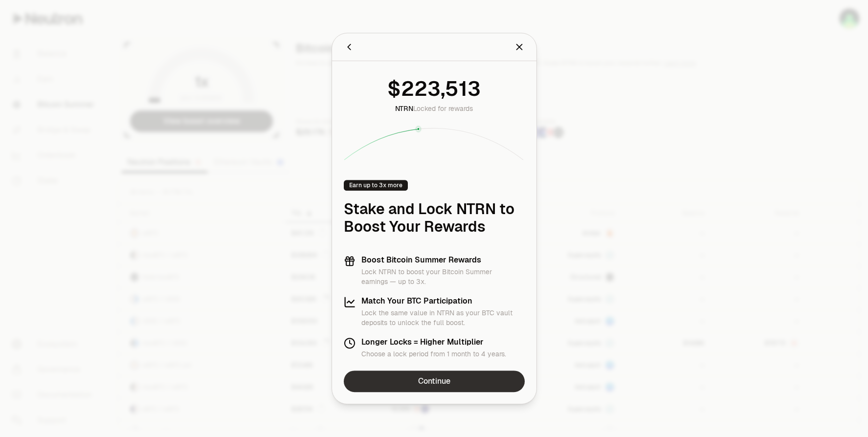 The height and width of the screenshot is (437, 868). Describe the element at coordinates (434, 354) in the screenshot. I see `p: Choose a lock period from 1 month to 4 years.` at that location.